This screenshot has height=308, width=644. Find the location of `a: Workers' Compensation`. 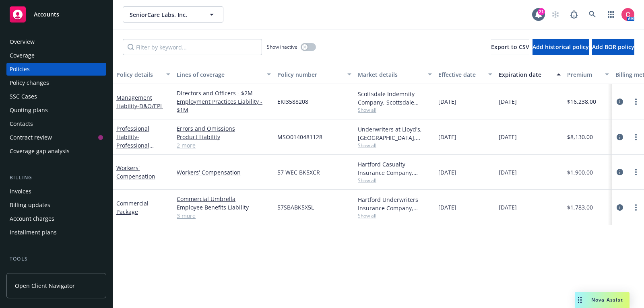

a: Workers' Compensation is located at coordinates (223, 172).